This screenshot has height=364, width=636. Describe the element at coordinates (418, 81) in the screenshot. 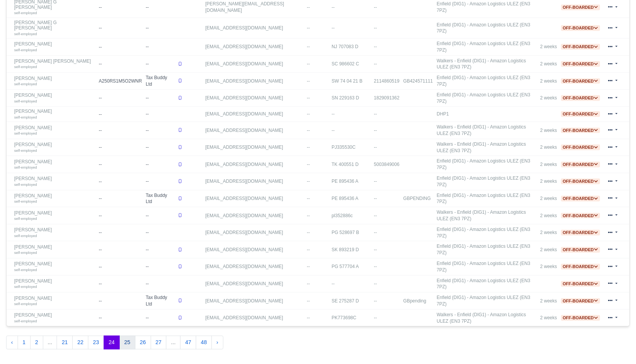

I see `td: GB424571111` at that location.